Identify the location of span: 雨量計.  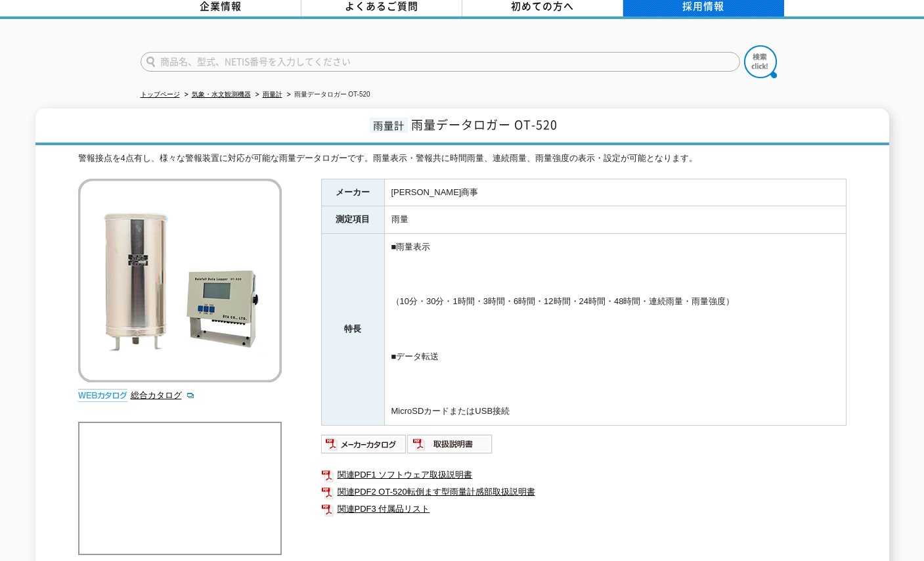
(389, 125).